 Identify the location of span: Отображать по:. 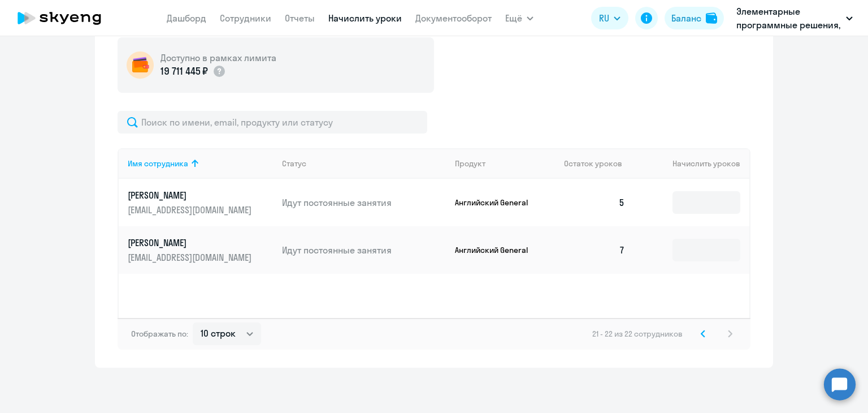
(159, 334).